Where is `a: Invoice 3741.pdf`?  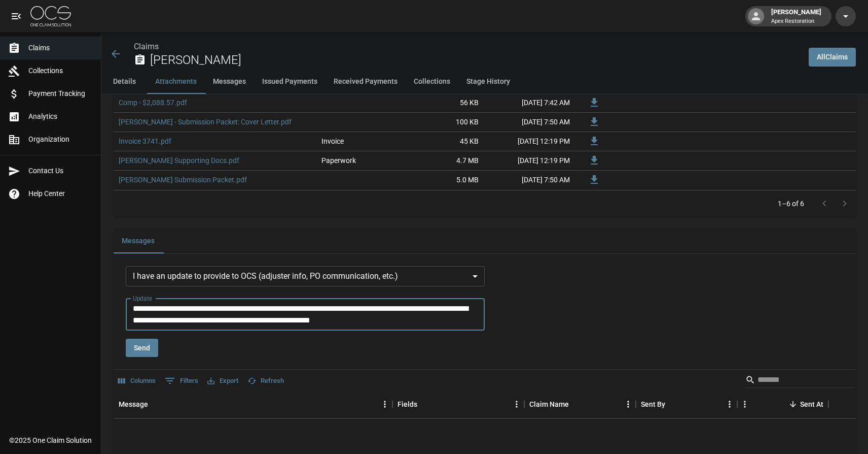
a: Invoice 3741.pdf is located at coordinates (145, 141).